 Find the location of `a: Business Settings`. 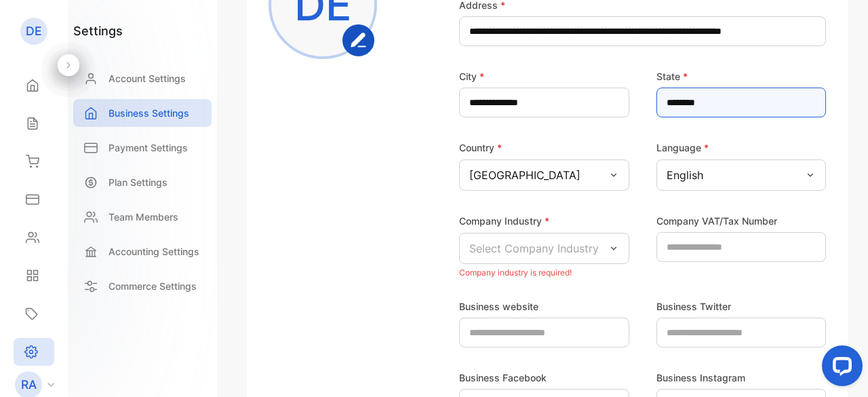

a: Business Settings is located at coordinates (142, 113).